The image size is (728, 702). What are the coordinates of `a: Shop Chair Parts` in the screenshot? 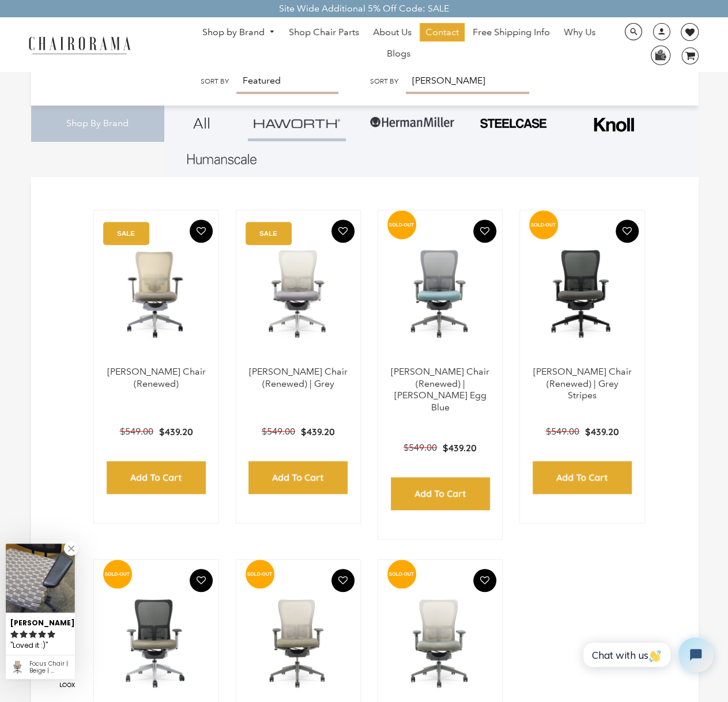 It's located at (324, 32).